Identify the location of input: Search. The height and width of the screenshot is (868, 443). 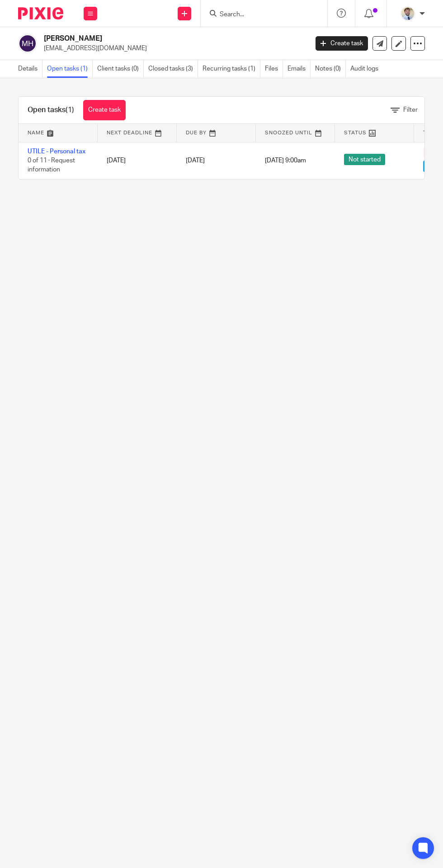
(260, 15).